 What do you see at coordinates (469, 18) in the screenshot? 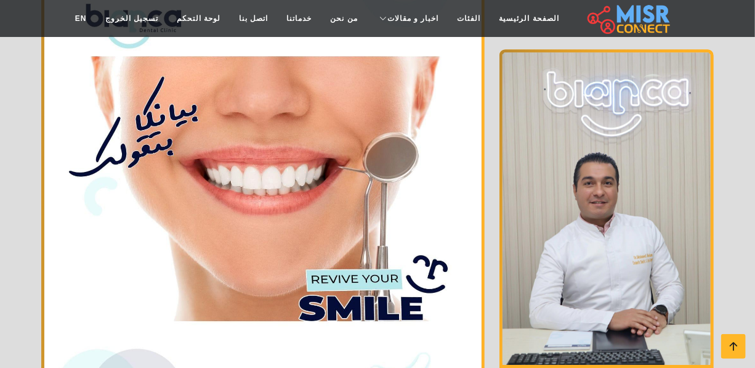
I see `a: الفئات` at bounding box center [469, 18].